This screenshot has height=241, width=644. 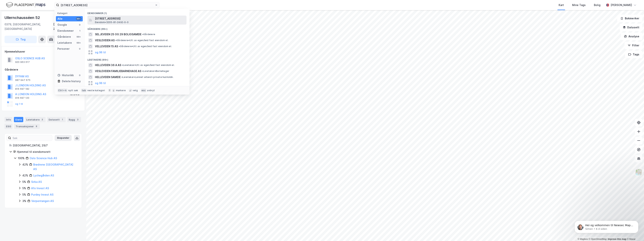 I want to click on button: Datasett, so click(x=631, y=27).